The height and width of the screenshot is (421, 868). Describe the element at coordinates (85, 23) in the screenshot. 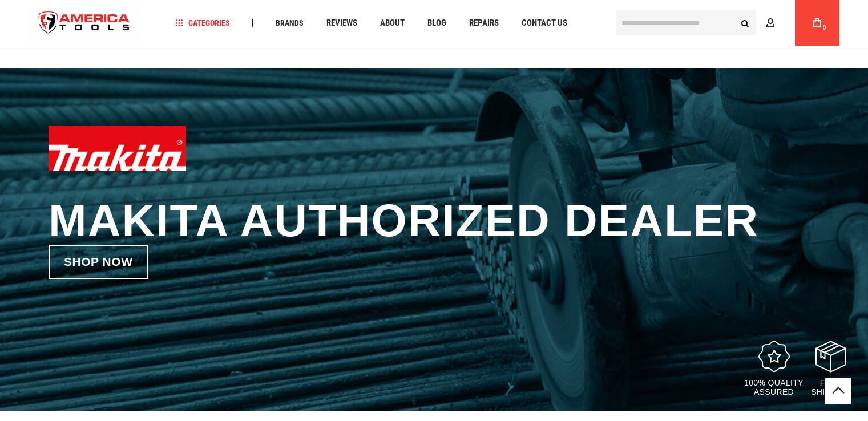

I see `a: store logo` at that location.